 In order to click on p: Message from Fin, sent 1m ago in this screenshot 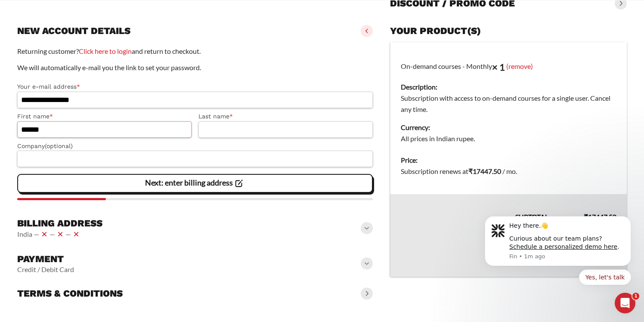, I will do `click(95, 52)`.